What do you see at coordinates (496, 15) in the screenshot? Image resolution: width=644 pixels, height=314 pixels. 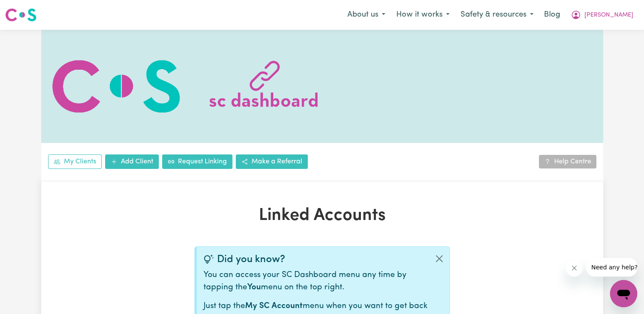 I see `button: Safety & resources` at bounding box center [496, 15].